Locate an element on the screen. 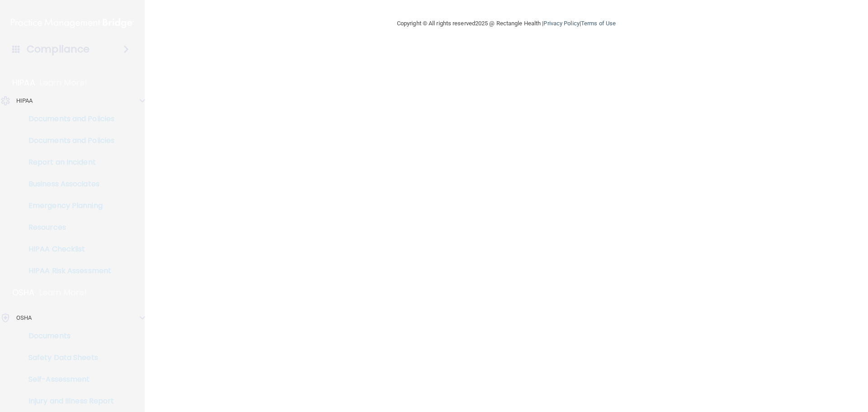 This screenshot has height=412, width=868. p: Injury and Illness Report is located at coordinates (68, 401).